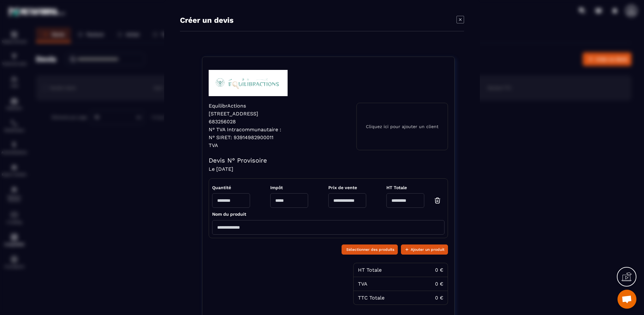 The image size is (644, 315). What do you see at coordinates (347, 188) in the screenshot?
I see `span: Prix de vente` at bounding box center [347, 188].